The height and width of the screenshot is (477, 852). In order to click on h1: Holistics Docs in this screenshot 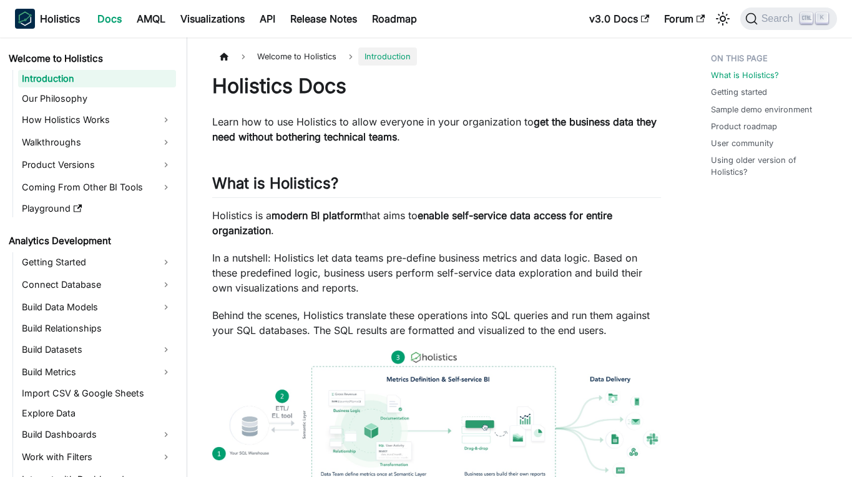, I will do `click(436, 86)`.